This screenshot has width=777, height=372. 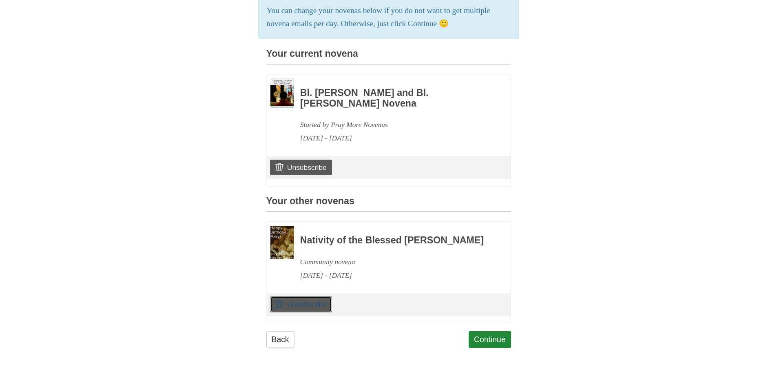 What do you see at coordinates (490, 339) in the screenshot?
I see `a: Continue` at bounding box center [490, 339].